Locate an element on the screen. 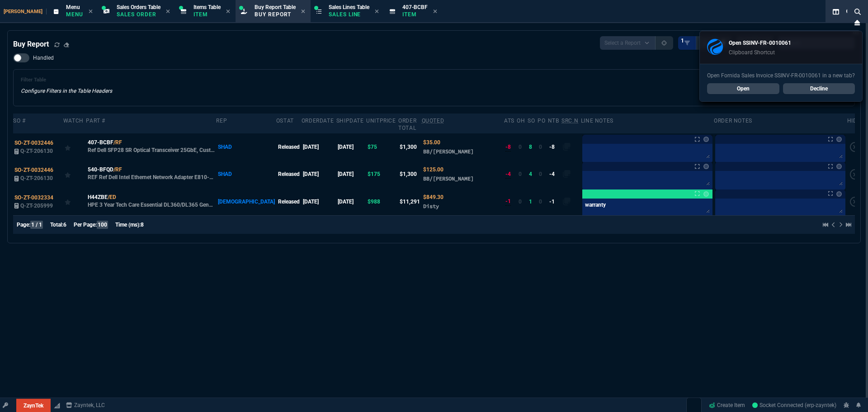  h6: Filter Table is located at coordinates (67, 80).